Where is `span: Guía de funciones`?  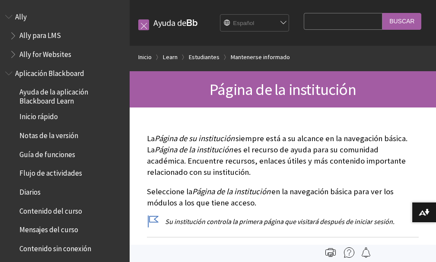
span: Guía de funciones is located at coordinates (47, 153).